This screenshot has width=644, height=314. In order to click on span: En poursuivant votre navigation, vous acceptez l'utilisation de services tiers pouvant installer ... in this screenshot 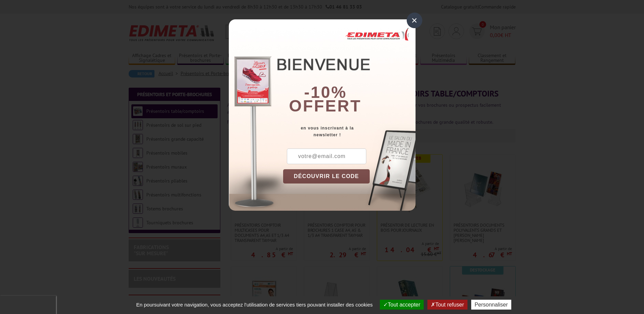, I will do `click(255, 304)`.